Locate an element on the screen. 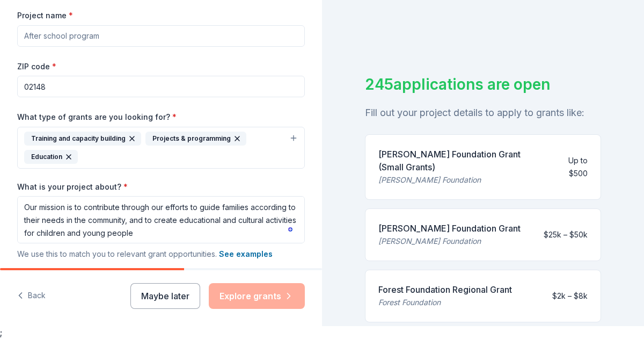  div: Education is located at coordinates (51, 157).